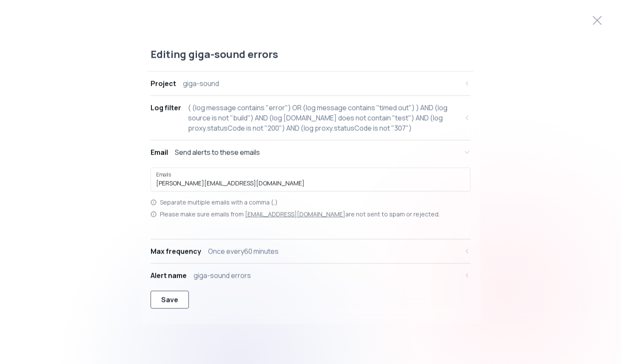  Describe the element at coordinates (217, 152) in the screenshot. I see `div: Send alerts to these emails` at that location.